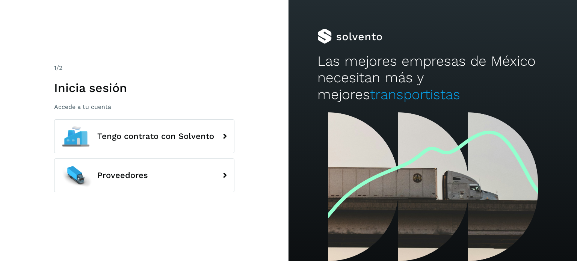  Describe the element at coordinates (144, 107) in the screenshot. I see `p: Accede a tu cuenta` at that location.